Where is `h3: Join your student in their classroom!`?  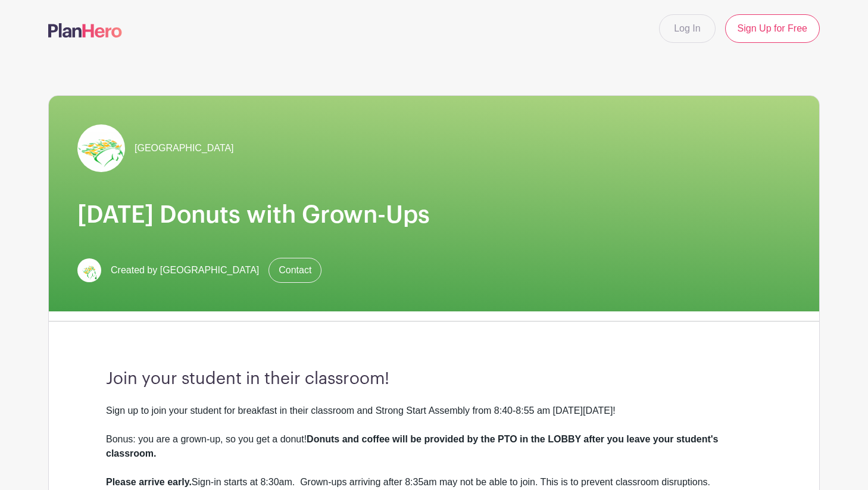 h3: Join your student in their classroom! is located at coordinates (434, 380).